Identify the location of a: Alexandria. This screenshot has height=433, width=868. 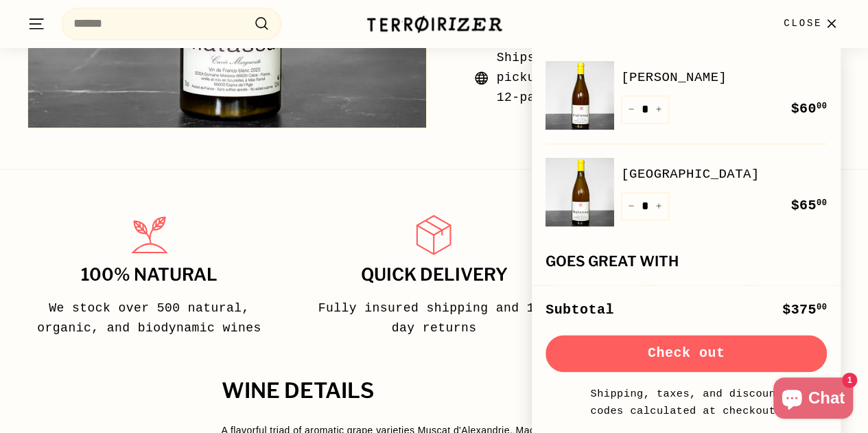
(580, 192).